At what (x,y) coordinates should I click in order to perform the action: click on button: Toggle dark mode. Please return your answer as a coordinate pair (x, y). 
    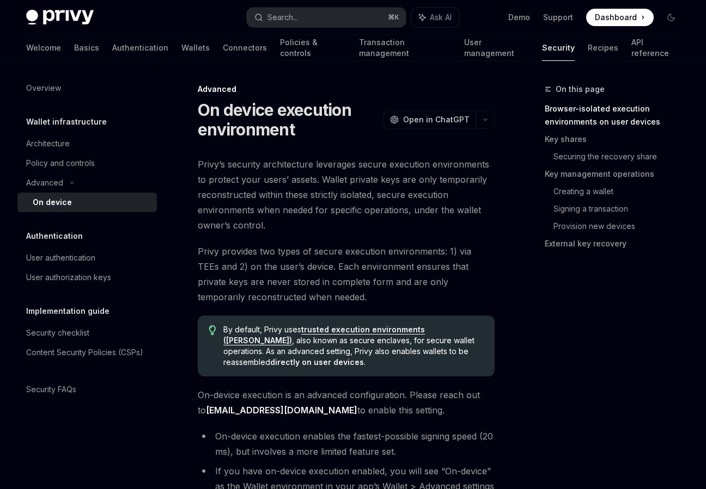
    Looking at the image, I should click on (671, 17).